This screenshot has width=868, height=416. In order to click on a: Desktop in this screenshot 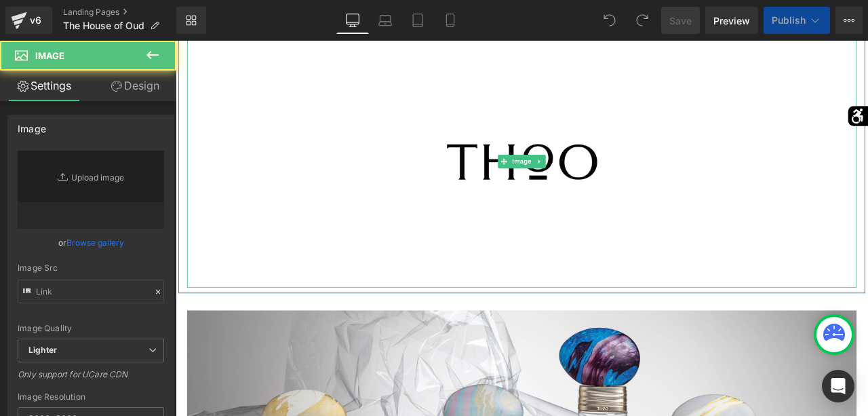, I will do `click(352, 20)`.